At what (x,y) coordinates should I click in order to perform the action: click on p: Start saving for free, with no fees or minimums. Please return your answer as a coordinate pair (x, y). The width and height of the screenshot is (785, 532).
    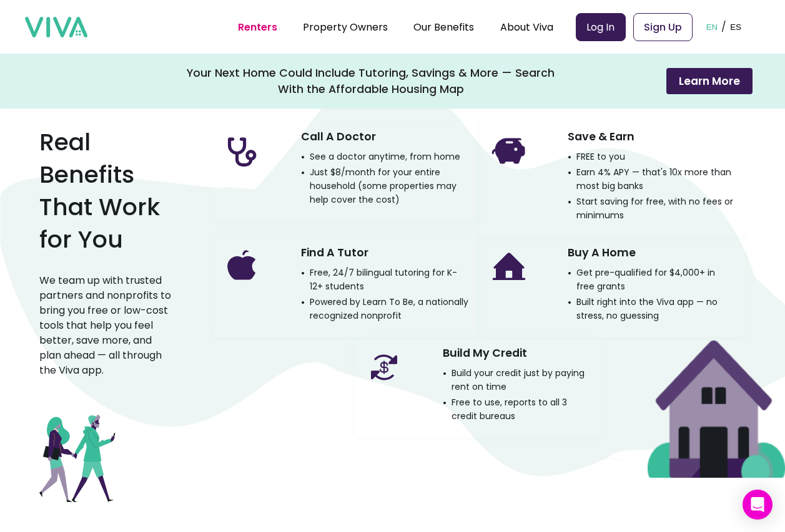
    Looking at the image, I should click on (651, 209).